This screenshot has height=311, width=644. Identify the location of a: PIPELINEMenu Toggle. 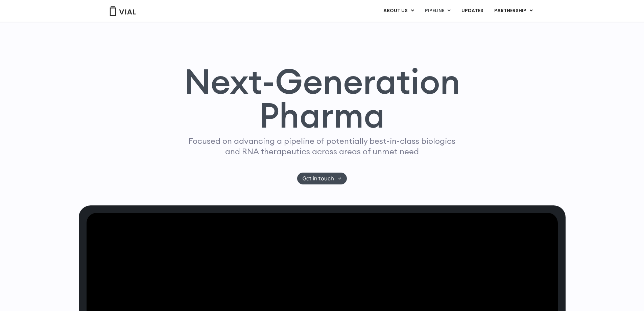
(438, 11).